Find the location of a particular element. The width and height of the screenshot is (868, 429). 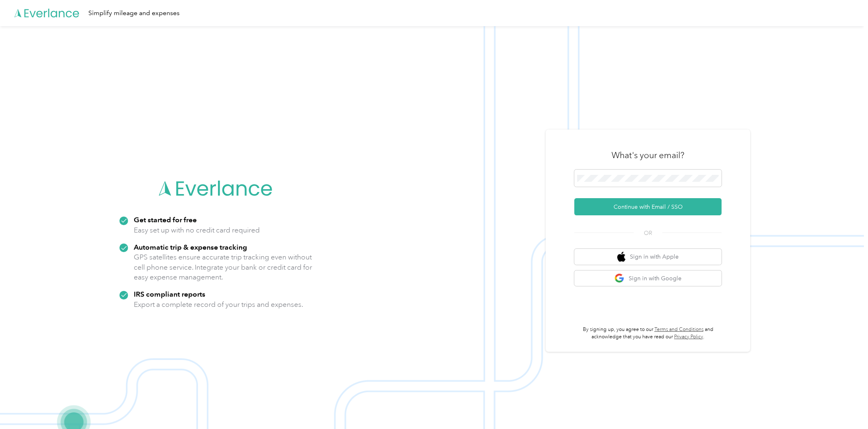

strong: IRS compliant reports is located at coordinates (169, 294).